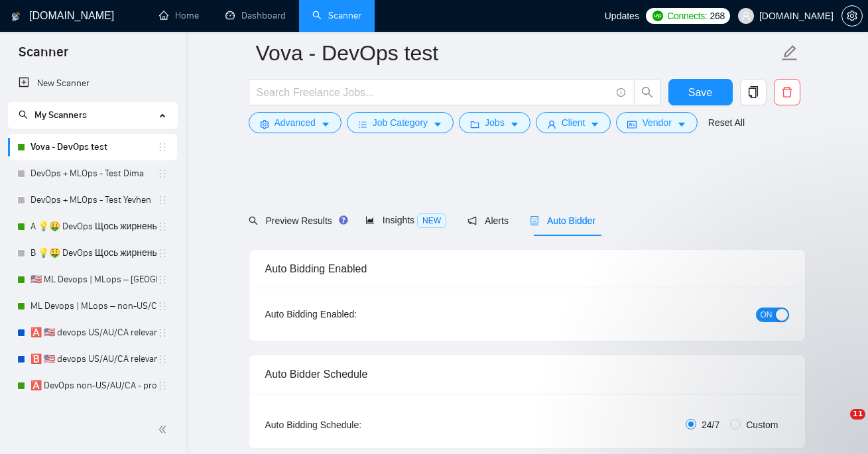  Describe the element at coordinates (434, 92) in the screenshot. I see `input: Search Freelance Jobs...` at that location.